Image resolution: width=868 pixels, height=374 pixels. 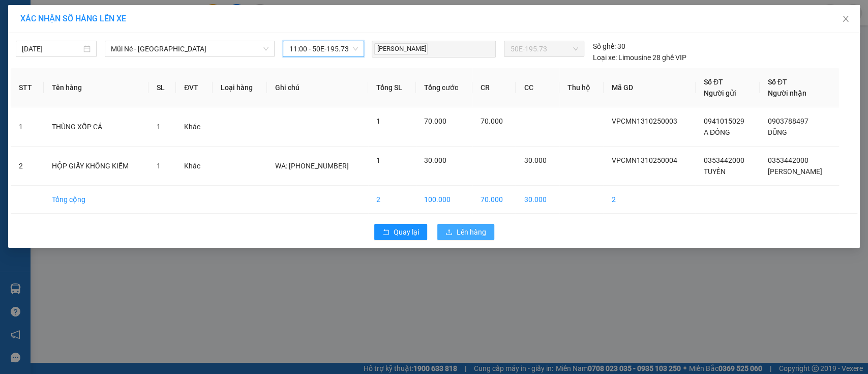 What do you see at coordinates (449, 233) in the screenshot?
I see `span: upload` at bounding box center [449, 233].